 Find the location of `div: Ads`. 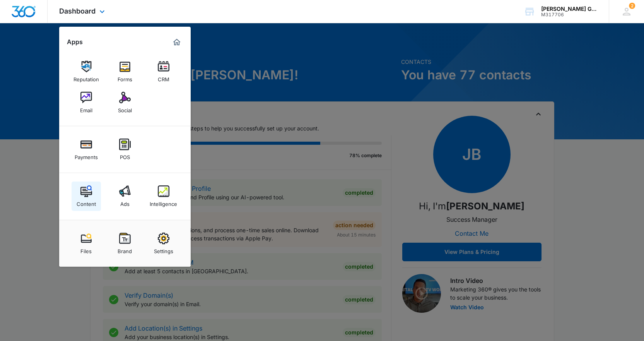

div: Ads is located at coordinates (125, 202).